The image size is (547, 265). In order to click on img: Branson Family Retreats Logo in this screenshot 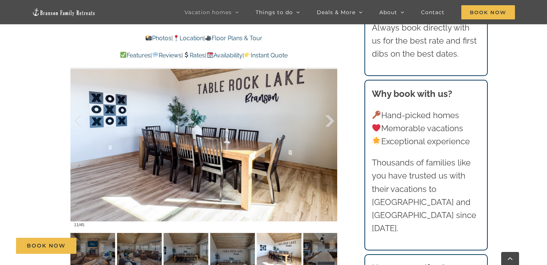, I will do `click(64, 12)`.